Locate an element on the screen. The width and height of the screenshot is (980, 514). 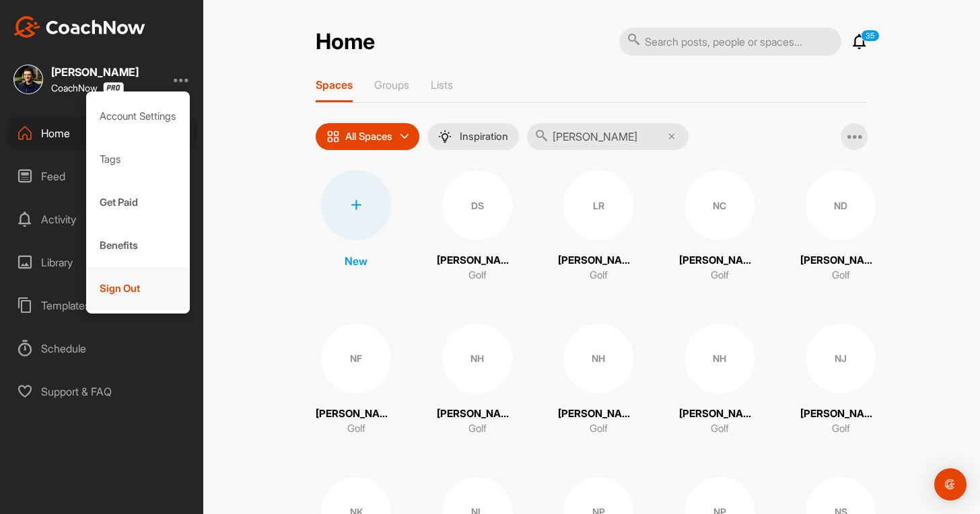
div: DS is located at coordinates (477, 205).